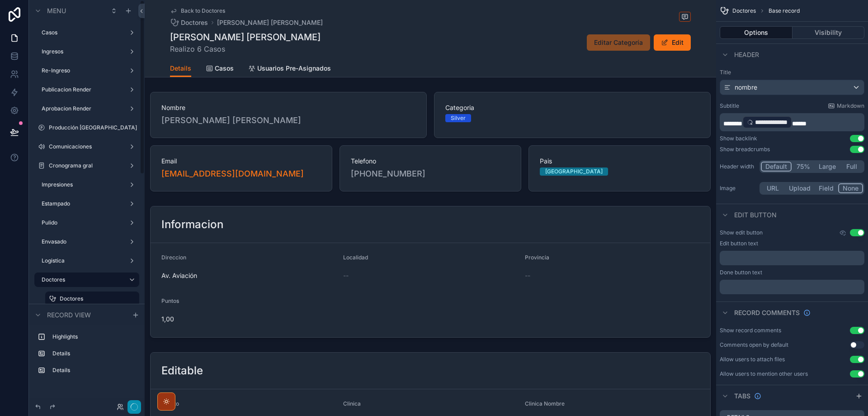  Describe the element at coordinates (829, 33) in the screenshot. I see `button: Visibility` at that location.